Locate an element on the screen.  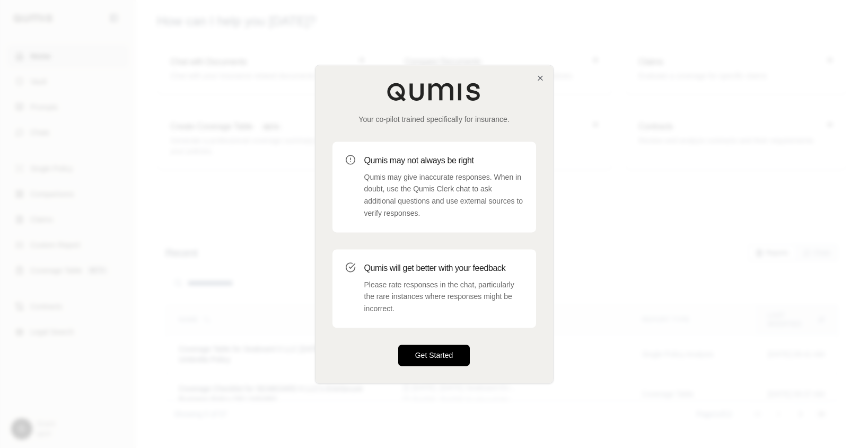
p: Qumis may give inaccurate responses. When in doubt, use the Qumis Clerk chat to ask additional qu... is located at coordinates (444, 195).